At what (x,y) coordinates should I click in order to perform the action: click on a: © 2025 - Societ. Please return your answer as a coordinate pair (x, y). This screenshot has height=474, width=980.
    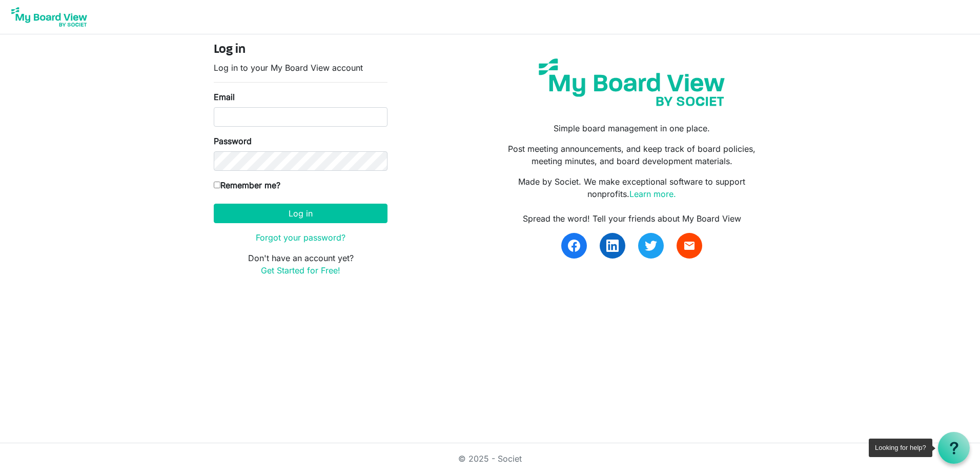
    Looking at the image, I should click on (490, 458).